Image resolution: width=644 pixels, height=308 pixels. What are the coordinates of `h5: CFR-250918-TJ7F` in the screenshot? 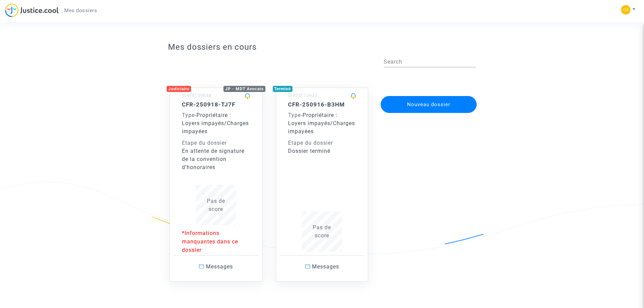 It's located at (216, 104).